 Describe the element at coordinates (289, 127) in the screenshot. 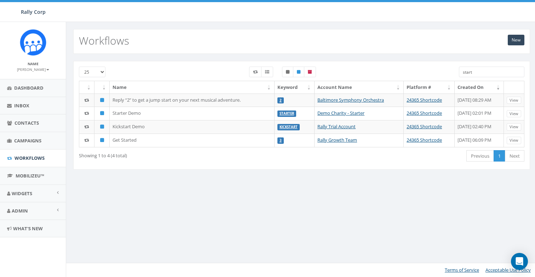

I see `a: Kickstart` at that location.